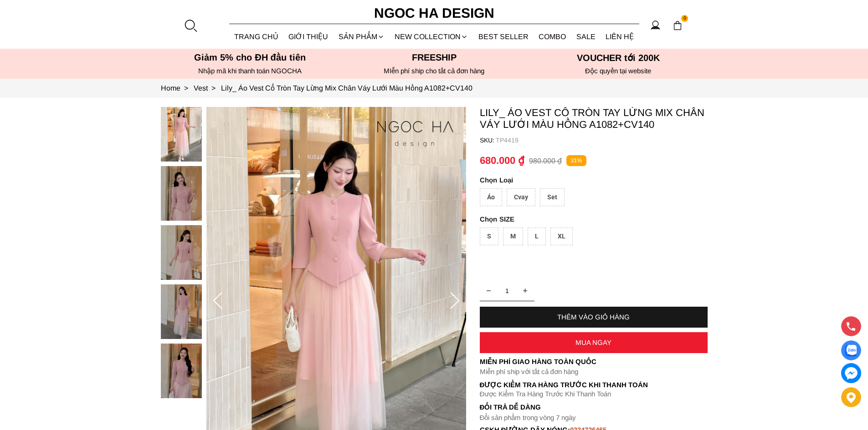 The image size is (868, 430). I want to click on img: Display image, so click(850, 351).